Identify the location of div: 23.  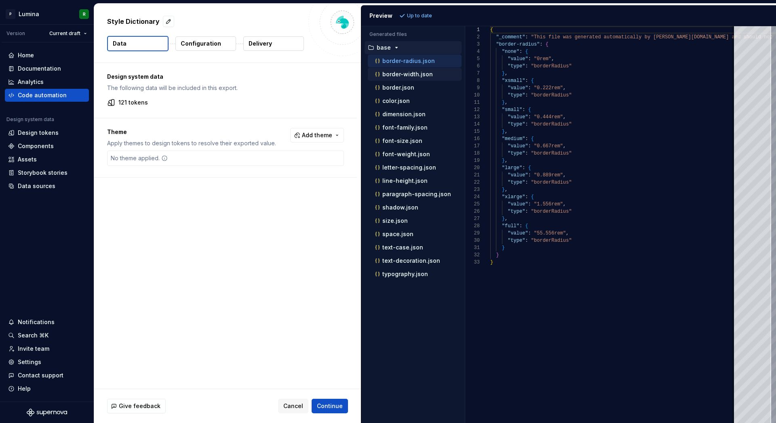
(472, 190).